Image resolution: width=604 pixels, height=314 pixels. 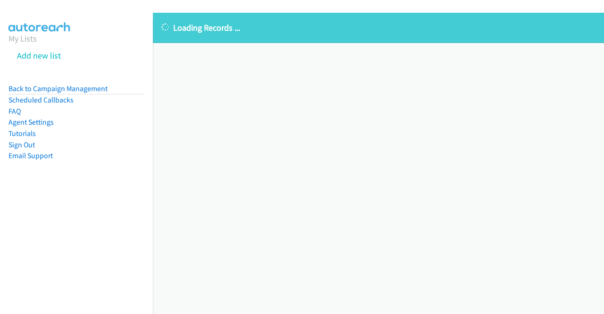 I want to click on p: Loading Records ..., so click(x=378, y=27).